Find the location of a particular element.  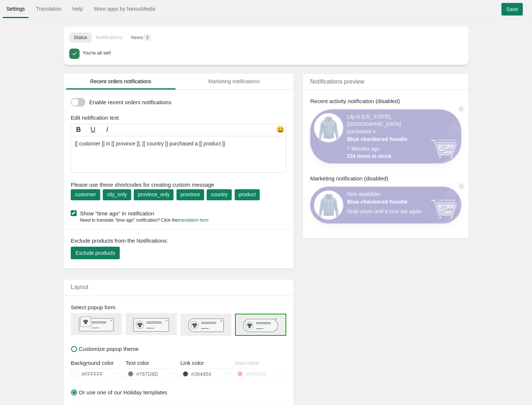

a: translation form is located at coordinates (193, 221).